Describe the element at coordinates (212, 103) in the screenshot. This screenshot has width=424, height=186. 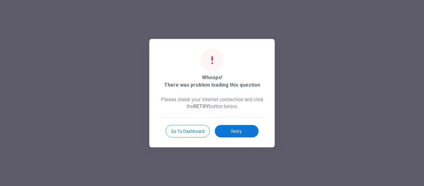
I see `span: Please check your internet connection and click the button below.` at that location.